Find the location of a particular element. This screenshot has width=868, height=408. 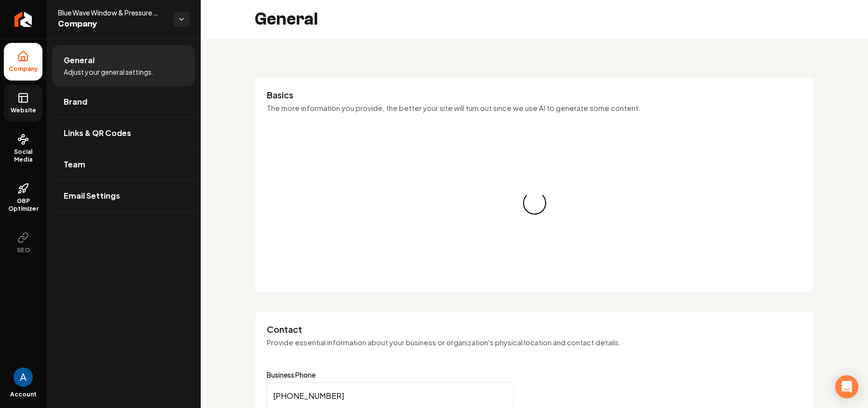

div: Open Intercom Messenger is located at coordinates (847, 387).